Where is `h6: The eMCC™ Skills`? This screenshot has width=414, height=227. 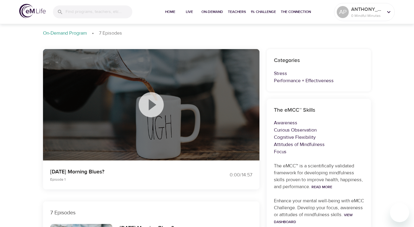 h6: The eMCC™ Skills is located at coordinates (319, 110).